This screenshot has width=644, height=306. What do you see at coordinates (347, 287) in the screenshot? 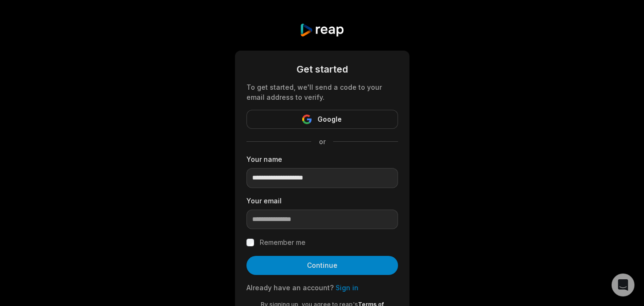
I see `a: Sign in` at bounding box center [347, 287].